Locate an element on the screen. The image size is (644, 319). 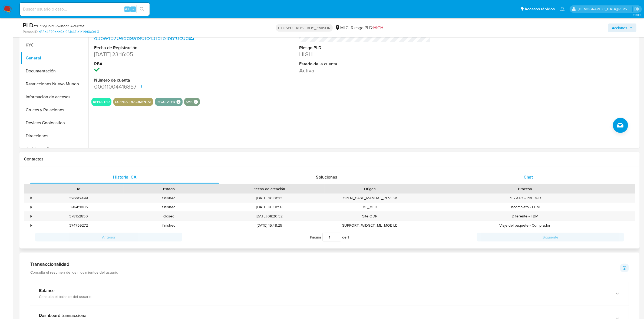
div: closed is located at coordinates (168, 217).